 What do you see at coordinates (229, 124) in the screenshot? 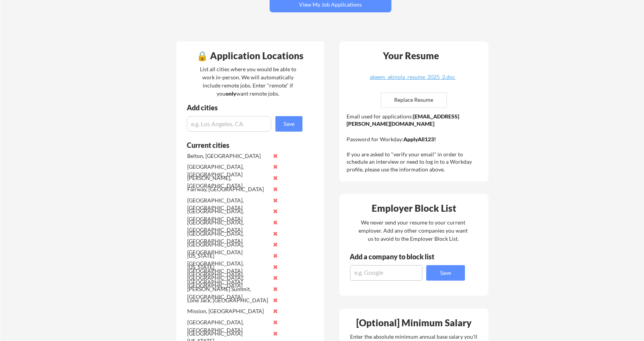
I see `input: e.g. Los Angeles, CA` at bounding box center [229, 124].